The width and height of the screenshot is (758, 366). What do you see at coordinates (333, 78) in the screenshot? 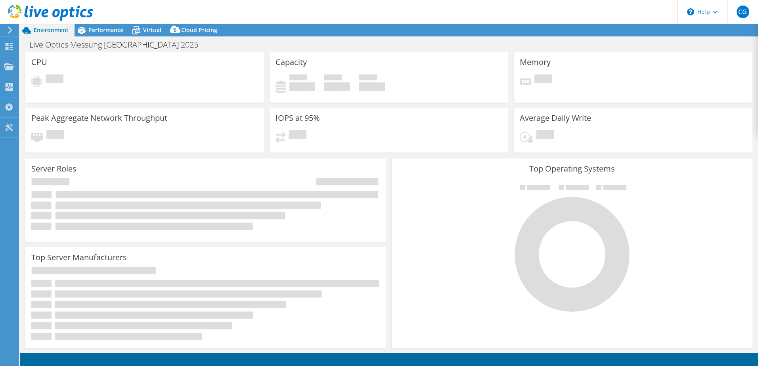
I see `span: Free` at bounding box center [333, 78].